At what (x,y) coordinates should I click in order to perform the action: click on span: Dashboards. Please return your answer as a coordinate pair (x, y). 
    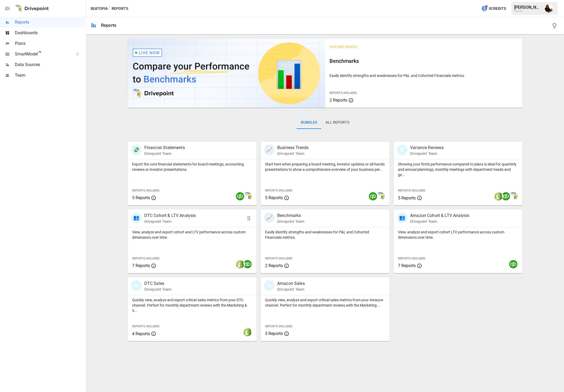
    Looking at the image, I should click on (50, 33).